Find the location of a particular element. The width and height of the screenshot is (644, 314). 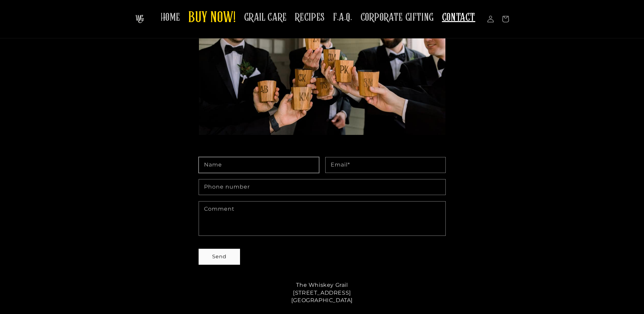

a: CORPORATE GIFTING is located at coordinates (398, 17).